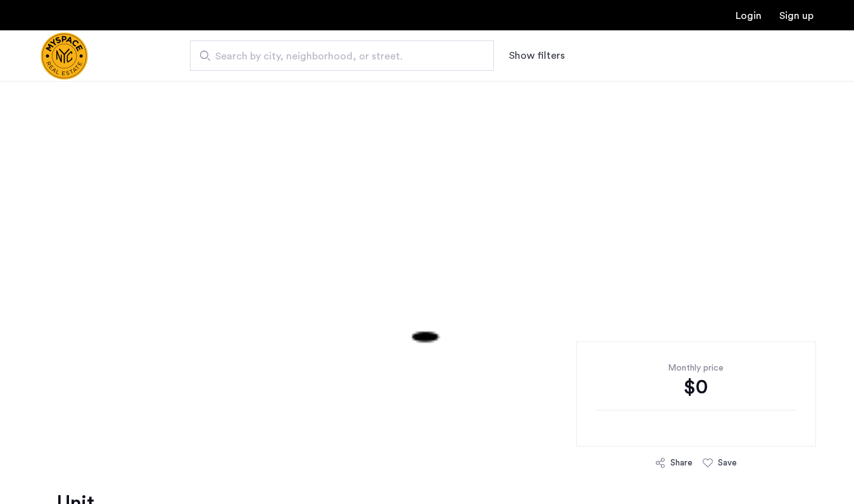 This screenshot has height=504, width=854. I want to click on a: Cazamio Logo, so click(64, 56).